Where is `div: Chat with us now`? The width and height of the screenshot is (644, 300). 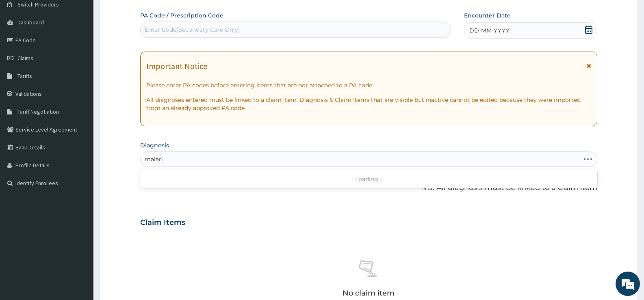 div: Chat with us now is located at coordinates (90, 51).